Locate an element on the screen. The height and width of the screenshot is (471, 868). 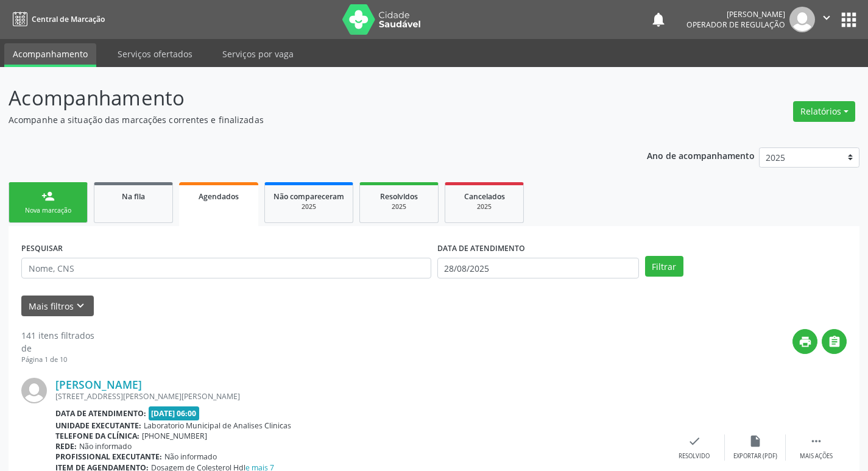
label: PESQUISAR is located at coordinates (42, 248).